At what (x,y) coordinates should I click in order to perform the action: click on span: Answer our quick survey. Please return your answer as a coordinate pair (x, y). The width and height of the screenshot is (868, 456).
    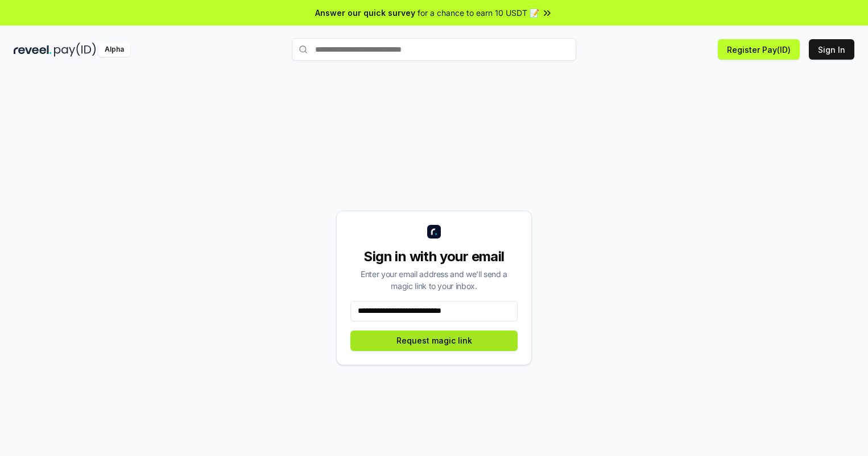
    Looking at the image, I should click on (365, 12).